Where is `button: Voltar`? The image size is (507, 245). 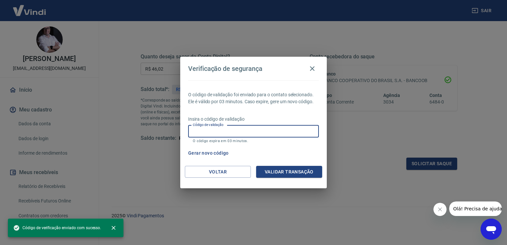
button: Voltar is located at coordinates (218, 172).